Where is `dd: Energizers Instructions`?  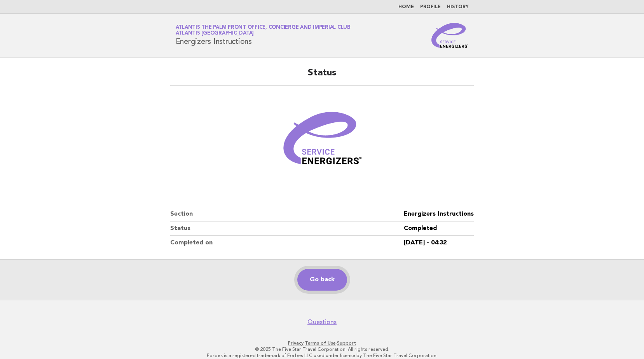 dd: Energizers Instructions is located at coordinates (439, 214).